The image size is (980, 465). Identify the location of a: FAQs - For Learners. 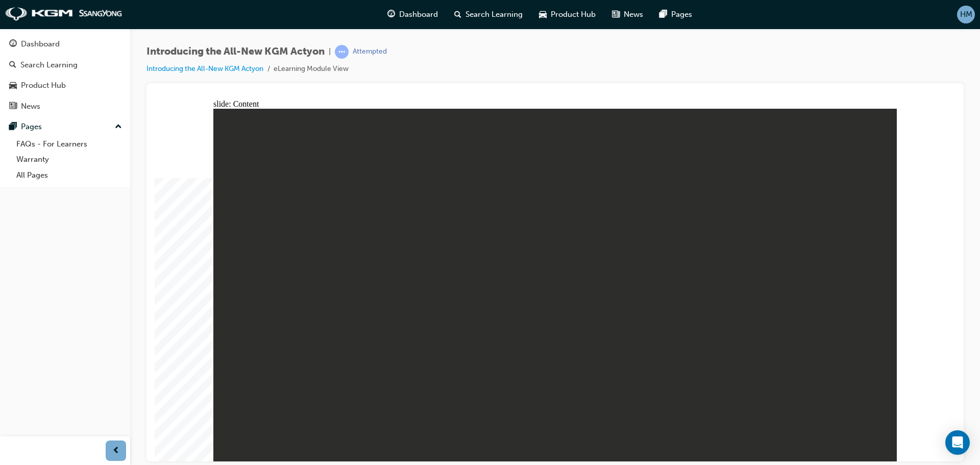
(69, 144).